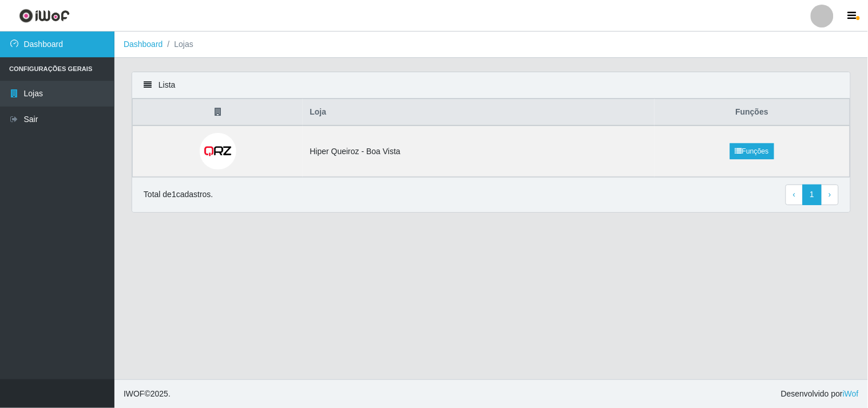 The width and height of the screenshot is (868, 408). Describe the element at coordinates (218, 151) in the screenshot. I see `img: Hiper Queiroz - Boa Vista` at that location.